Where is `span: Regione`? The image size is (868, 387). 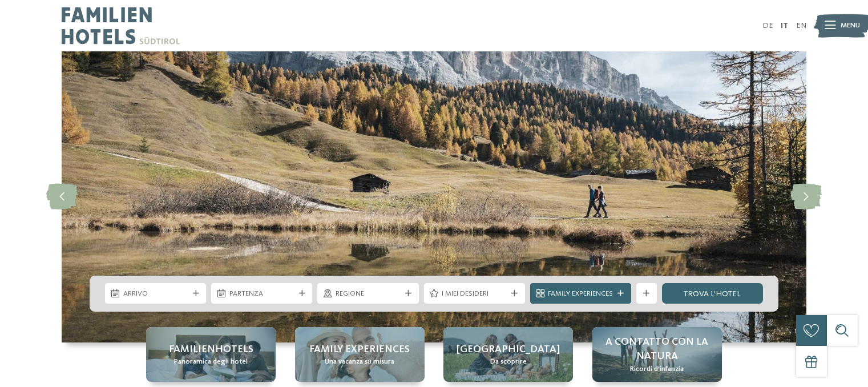 span: Regione is located at coordinates (368, 293).